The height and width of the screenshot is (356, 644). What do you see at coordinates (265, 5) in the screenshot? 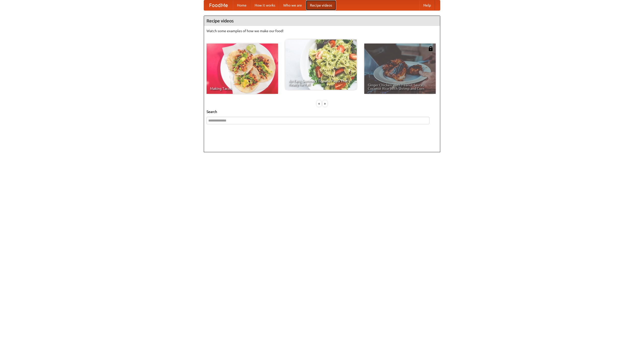
I see `a: How it works` at bounding box center [265, 5].